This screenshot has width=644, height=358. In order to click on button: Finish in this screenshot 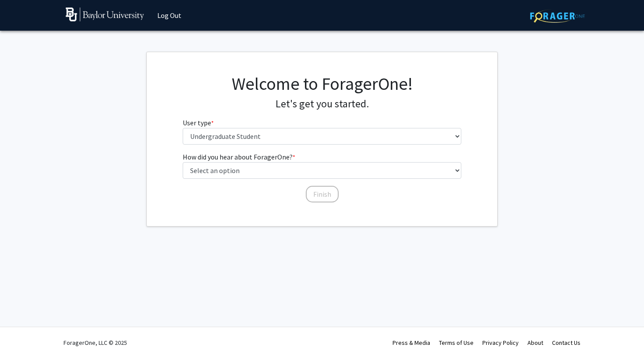, I will do `click(322, 194)`.